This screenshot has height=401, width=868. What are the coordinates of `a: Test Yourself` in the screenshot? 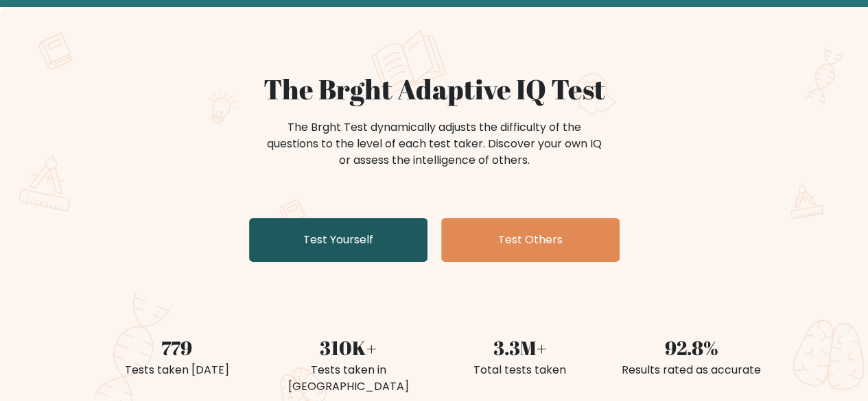 It's located at (339, 240).